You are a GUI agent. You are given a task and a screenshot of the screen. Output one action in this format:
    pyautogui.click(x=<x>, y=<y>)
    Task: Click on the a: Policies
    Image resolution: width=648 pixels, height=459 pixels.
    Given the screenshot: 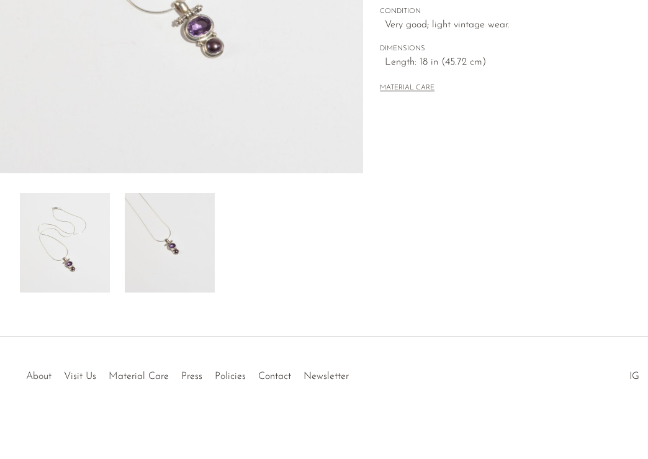 What is the action you would take?
    pyautogui.click(x=230, y=376)
    